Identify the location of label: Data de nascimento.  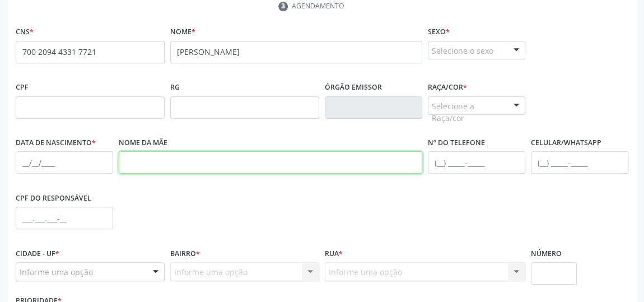
(55, 143).